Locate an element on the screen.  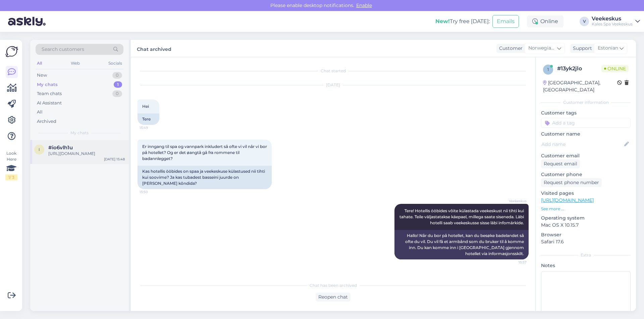
p: Customer name is located at coordinates (585, 134).